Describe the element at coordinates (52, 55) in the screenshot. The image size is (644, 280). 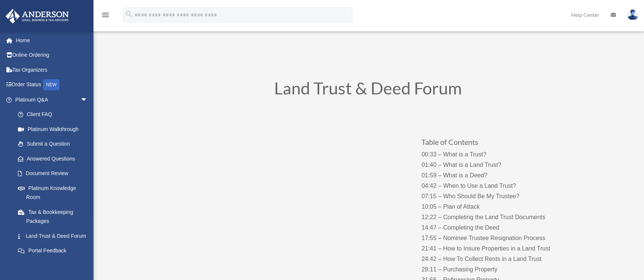
I see `a: Online Ordering` at that location.